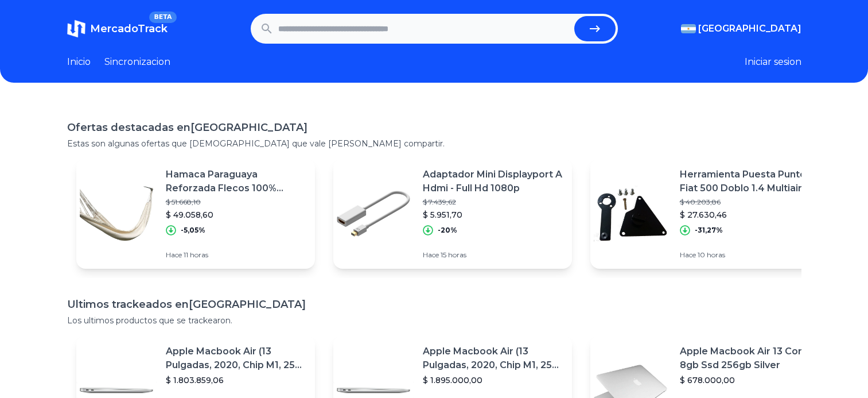 The height and width of the screenshot is (398, 868). What do you see at coordinates (750, 380) in the screenshot?
I see `p: $ 678.000,00` at bounding box center [750, 380].